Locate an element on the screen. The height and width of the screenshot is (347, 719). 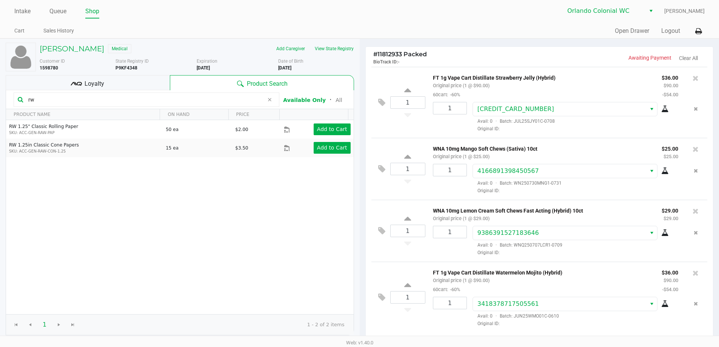
span: 4166891398450567 is located at coordinates (508, 171).